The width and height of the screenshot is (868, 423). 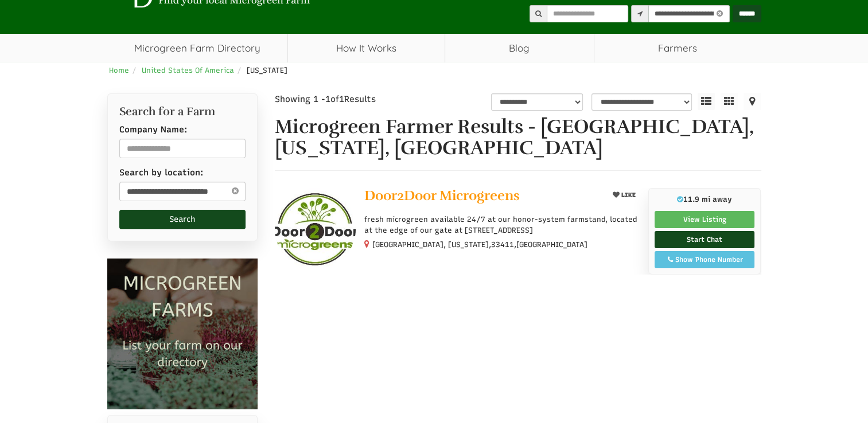 What do you see at coordinates (187, 70) in the screenshot?
I see `span: United States Of America` at bounding box center [187, 70].